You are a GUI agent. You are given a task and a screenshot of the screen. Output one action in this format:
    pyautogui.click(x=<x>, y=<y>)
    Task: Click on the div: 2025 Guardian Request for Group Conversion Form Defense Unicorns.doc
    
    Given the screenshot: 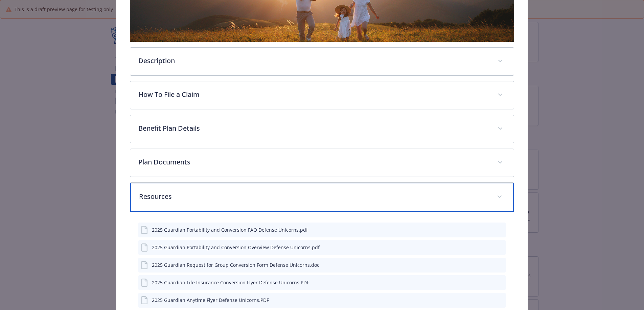 What is the action you would take?
    pyautogui.click(x=236, y=265)
    